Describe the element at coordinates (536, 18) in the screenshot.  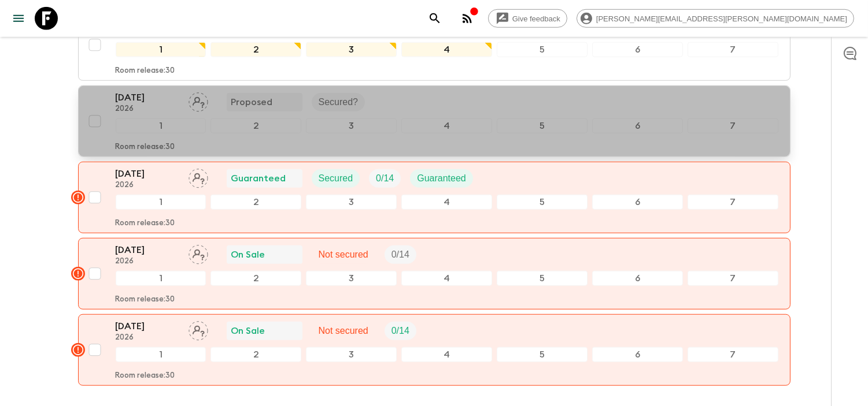
I see `span: Give feedback` at that location.